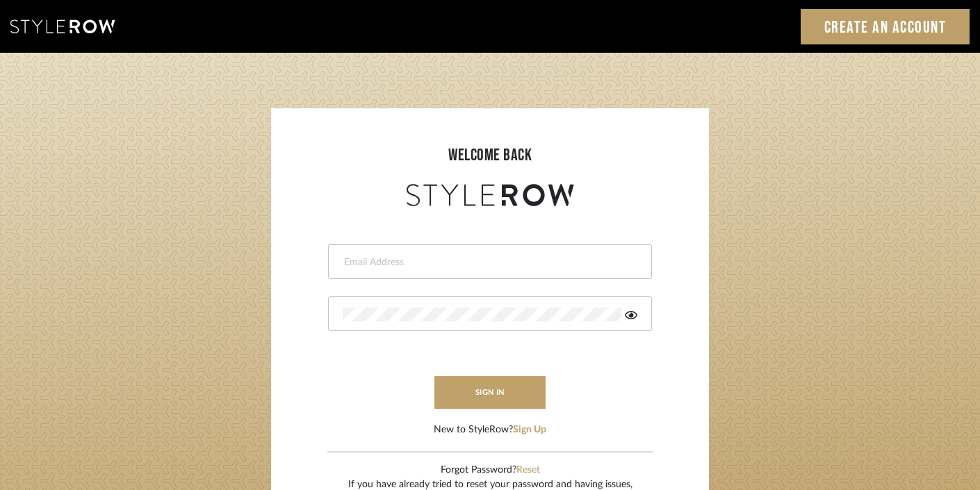 This screenshot has height=490, width=980. What do you see at coordinates (490, 156) in the screenshot?
I see `div: welcome back` at bounding box center [490, 156].